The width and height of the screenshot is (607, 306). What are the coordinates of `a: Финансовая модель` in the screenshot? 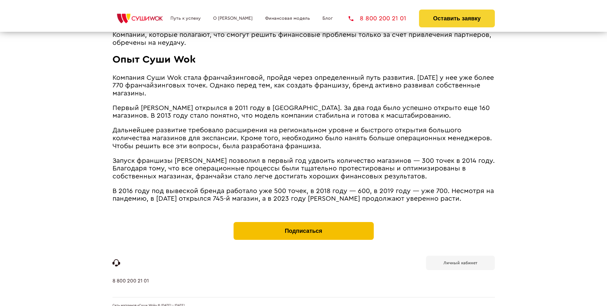 It's located at (287, 18).